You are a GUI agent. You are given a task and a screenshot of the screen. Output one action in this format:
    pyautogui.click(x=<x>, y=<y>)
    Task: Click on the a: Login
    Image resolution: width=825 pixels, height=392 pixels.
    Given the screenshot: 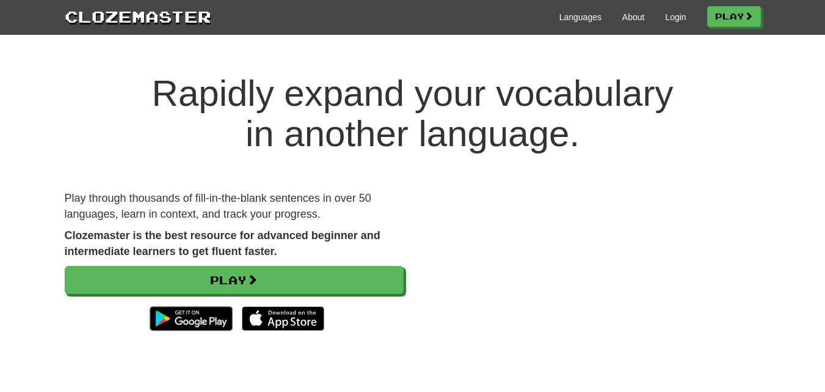 What is the action you would take?
    pyautogui.click(x=676, y=17)
    